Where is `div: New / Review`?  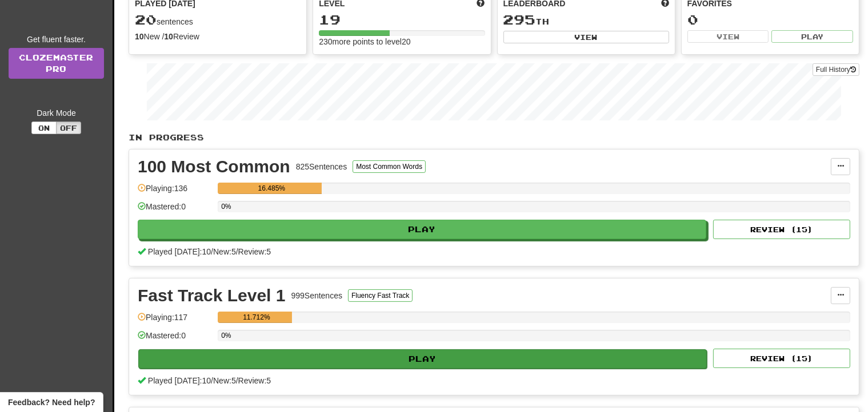
div: New / Review is located at coordinates (218, 37).